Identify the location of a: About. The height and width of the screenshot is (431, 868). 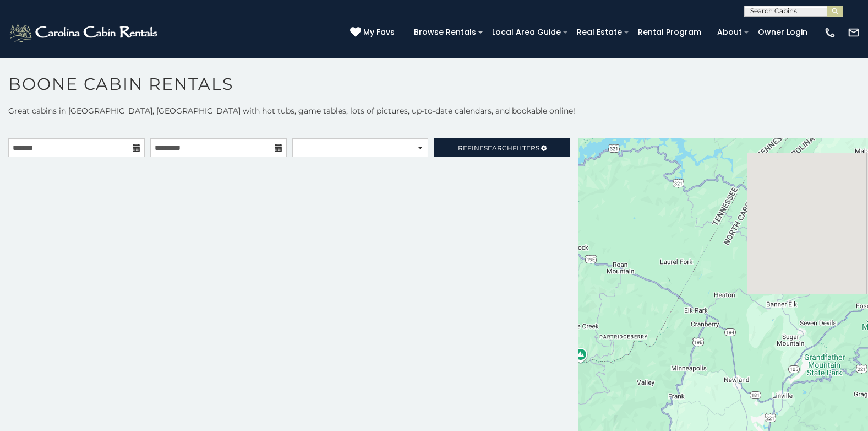
(729, 32).